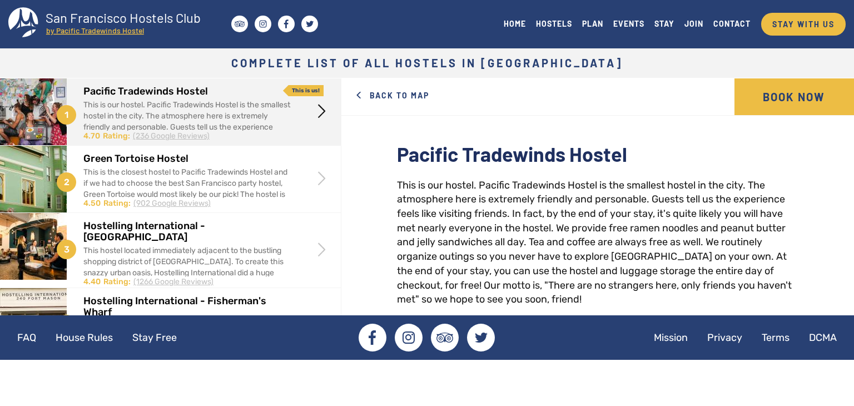 The width and height of the screenshot is (854, 406). What do you see at coordinates (629, 23) in the screenshot?
I see `a: EVENTS` at bounding box center [629, 23].